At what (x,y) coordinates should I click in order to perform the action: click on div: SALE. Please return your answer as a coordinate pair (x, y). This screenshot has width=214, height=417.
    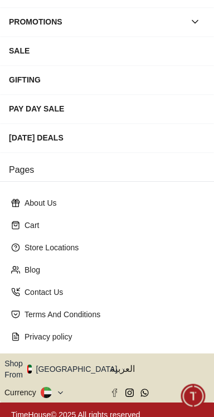
    Looking at the image, I should click on (107, 51).